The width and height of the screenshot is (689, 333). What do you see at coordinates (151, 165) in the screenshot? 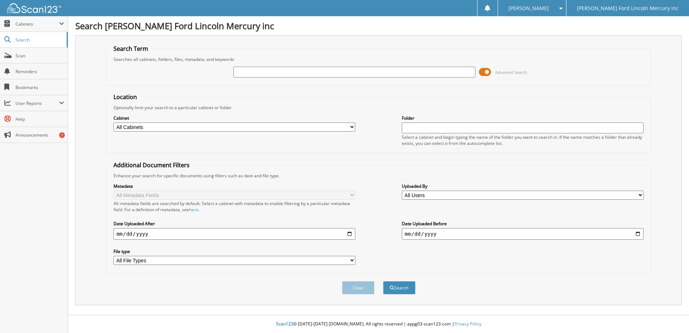
I see `legend: Additional Document Filters` at bounding box center [151, 165].